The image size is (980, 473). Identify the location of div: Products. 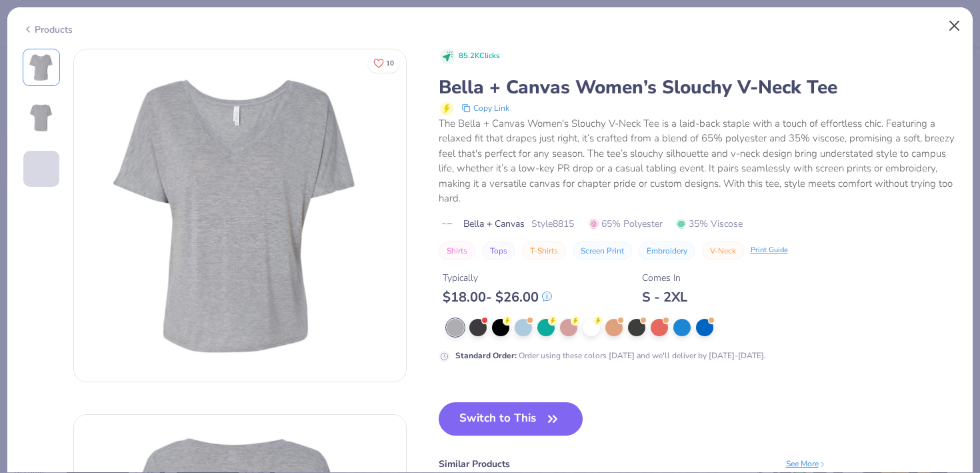
(47, 30).